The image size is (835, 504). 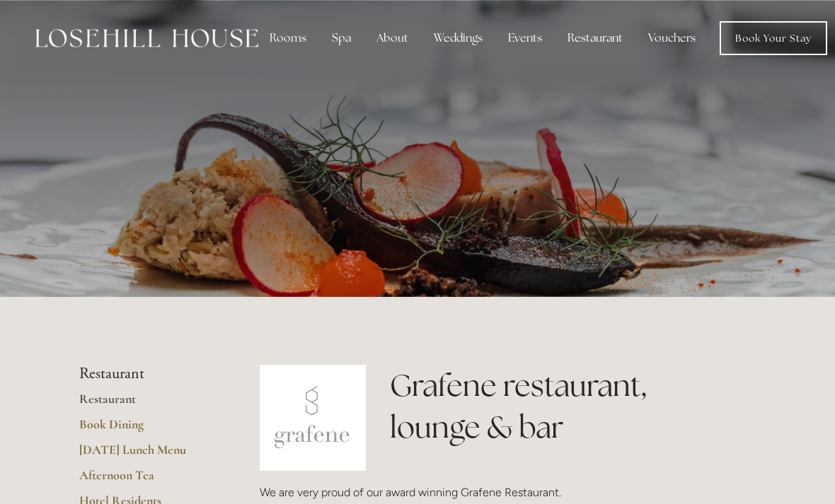 I want to click on div: Restaurant, so click(x=595, y=38).